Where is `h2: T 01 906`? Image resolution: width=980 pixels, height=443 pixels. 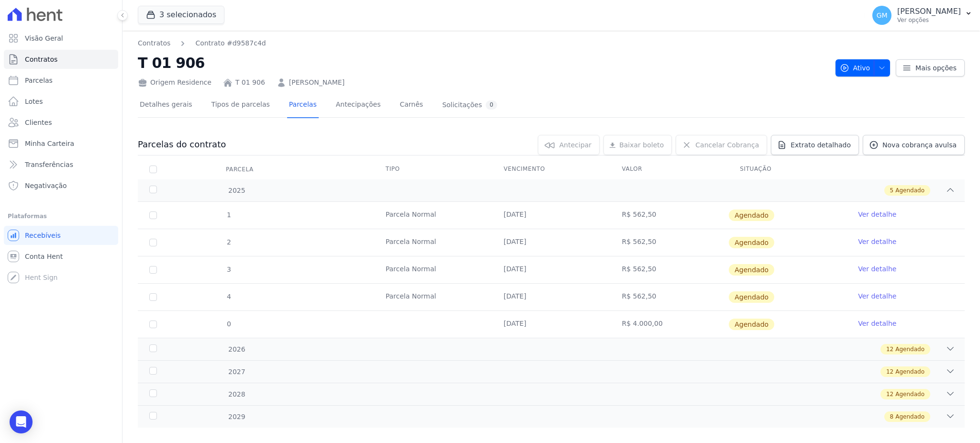 h2: T 01 906 is located at coordinates (483, 63).